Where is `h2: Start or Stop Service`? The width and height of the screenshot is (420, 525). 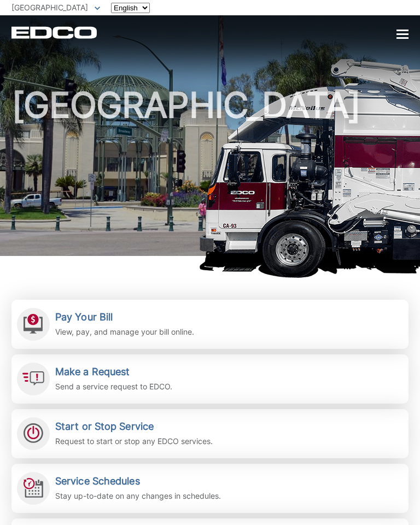
h2: Start or Stop Service is located at coordinates (134, 427).